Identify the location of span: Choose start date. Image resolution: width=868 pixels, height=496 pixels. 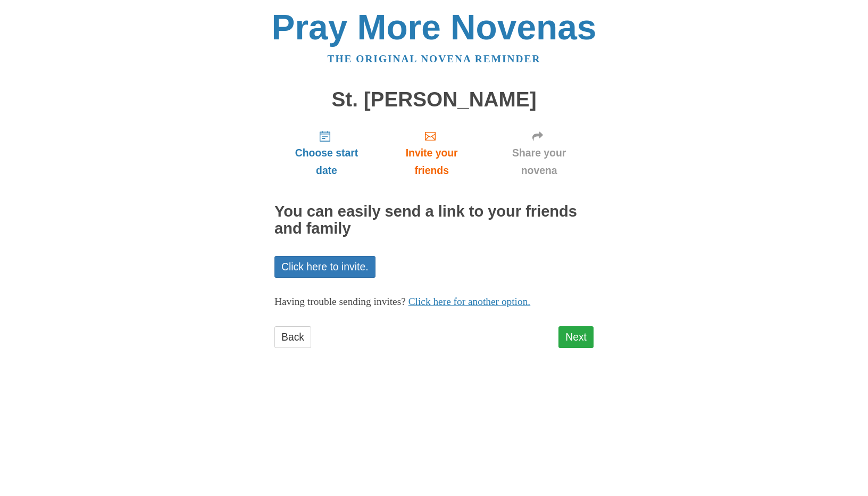
(327, 162).